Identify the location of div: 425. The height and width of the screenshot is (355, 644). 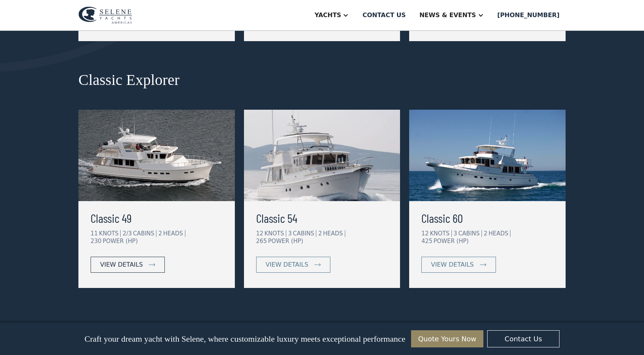
(427, 241).